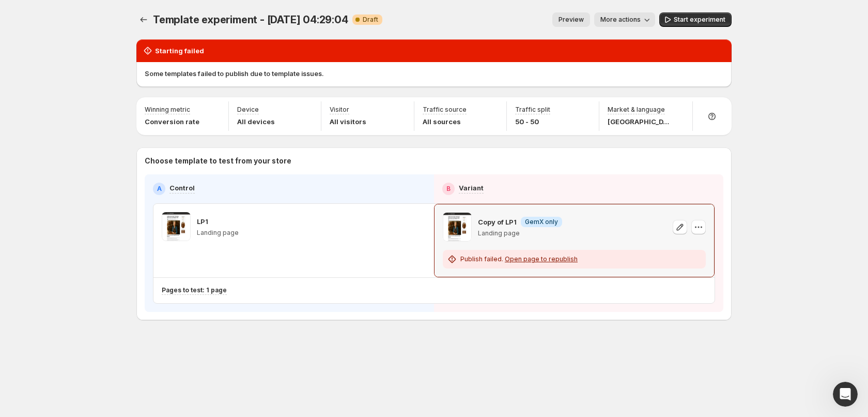 The height and width of the screenshot is (417, 868). What do you see at coordinates (434, 74) in the screenshot?
I see `p: Some templates failed to publish due to template issues.` at bounding box center [434, 74].